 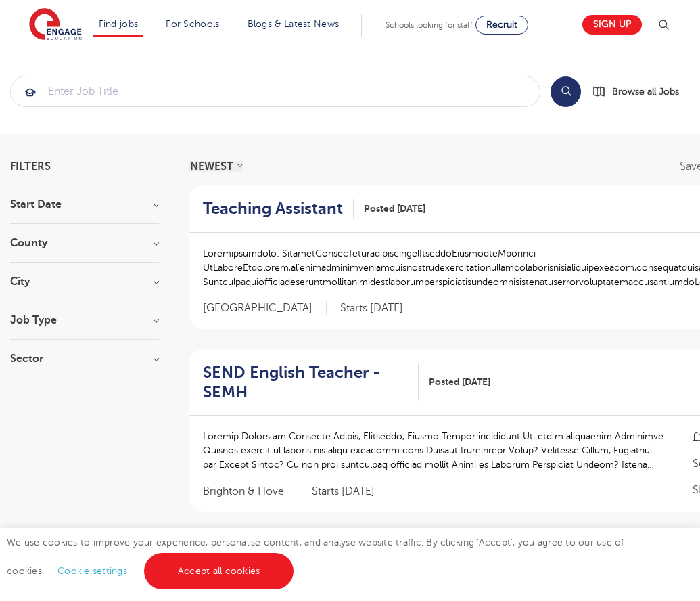 What do you see at coordinates (273, 209) in the screenshot?
I see `h2: Teaching Assistant` at bounding box center [273, 209].